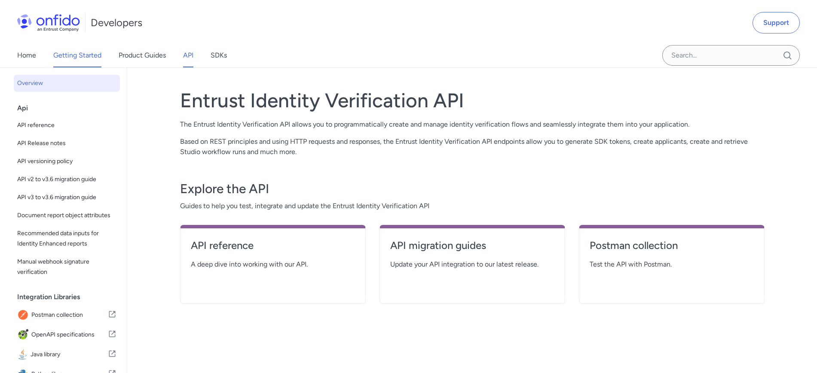 The image size is (817, 373). Describe the element at coordinates (67, 144) in the screenshot. I see `span: API Release notes` at that location.